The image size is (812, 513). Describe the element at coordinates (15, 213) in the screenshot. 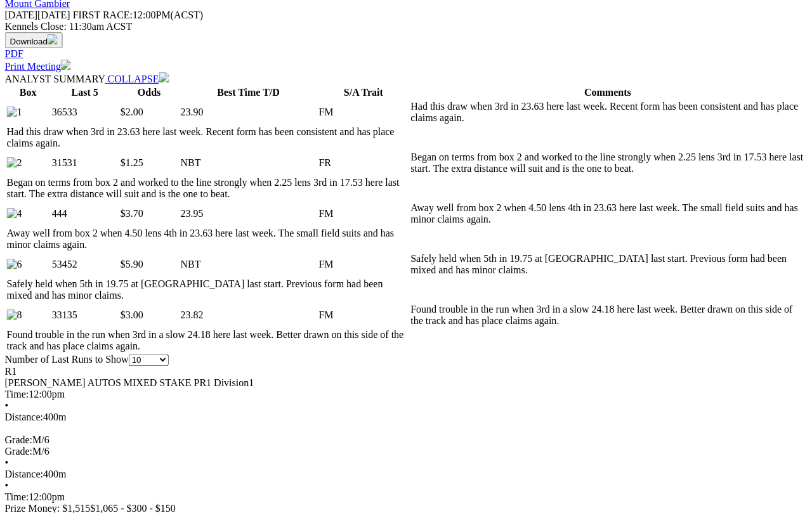

I see `img: 4` at that location.